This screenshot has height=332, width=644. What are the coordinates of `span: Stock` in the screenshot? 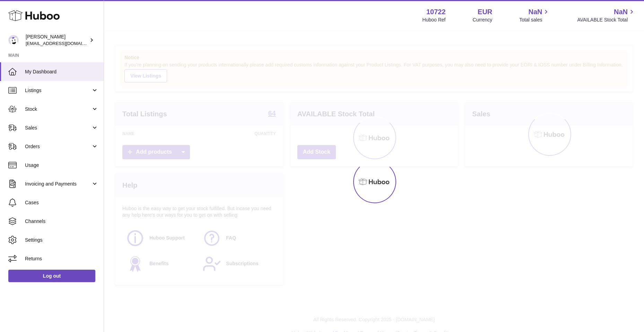 It's located at (58, 109).